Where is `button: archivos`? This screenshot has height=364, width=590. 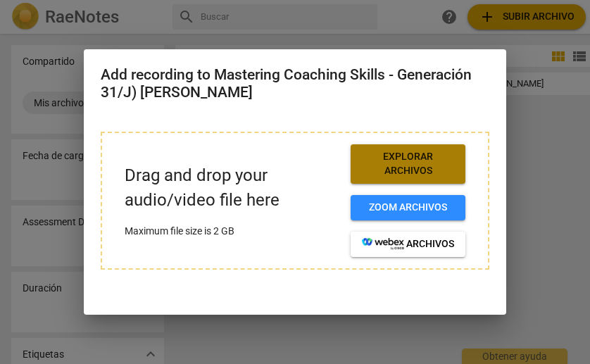 button: archivos is located at coordinates (407, 245).